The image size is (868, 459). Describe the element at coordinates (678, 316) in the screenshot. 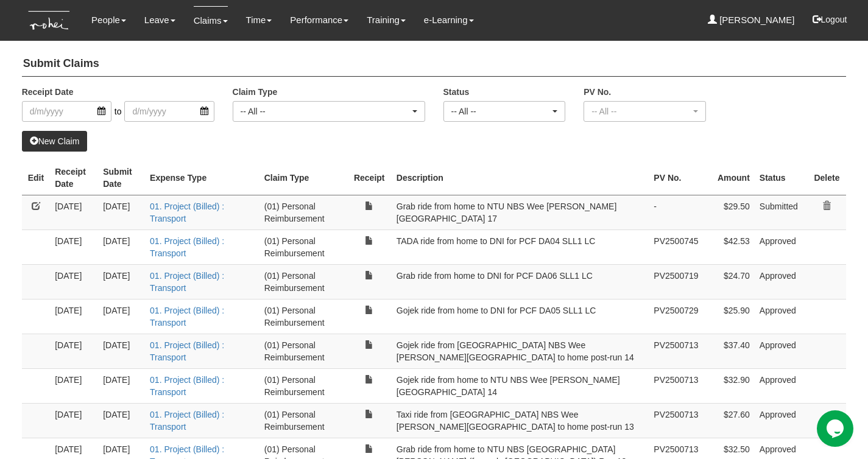

I see `td: PV2500729` at that location.